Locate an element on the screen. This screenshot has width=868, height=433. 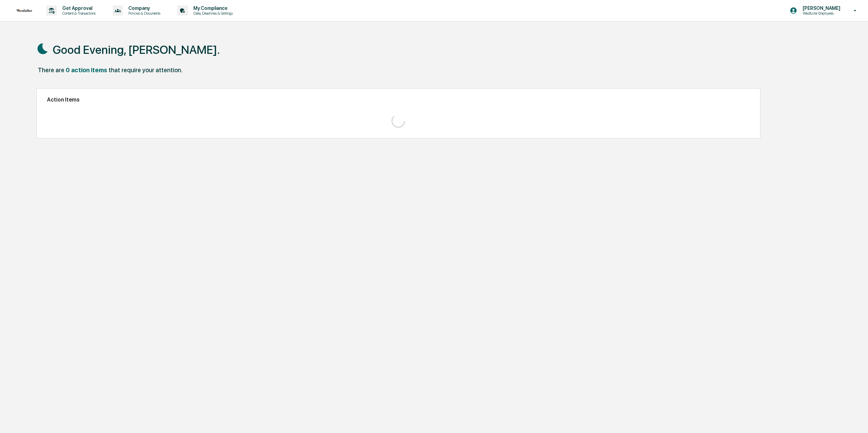
p: Company is located at coordinates (143, 8).